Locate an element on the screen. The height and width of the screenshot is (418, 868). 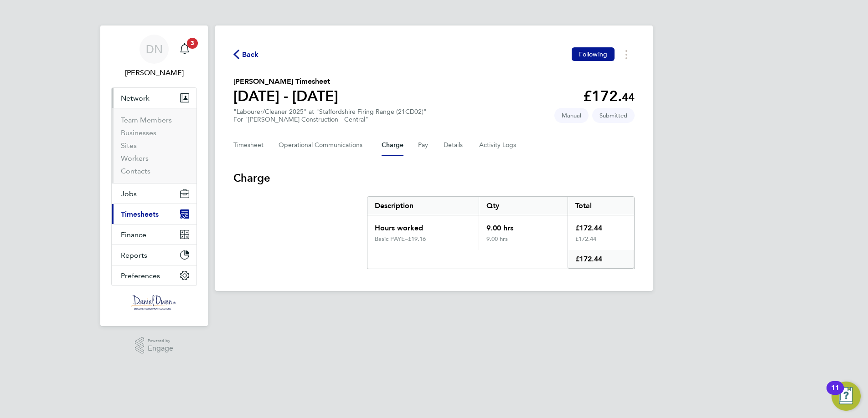
a: Contacts is located at coordinates (136, 171).